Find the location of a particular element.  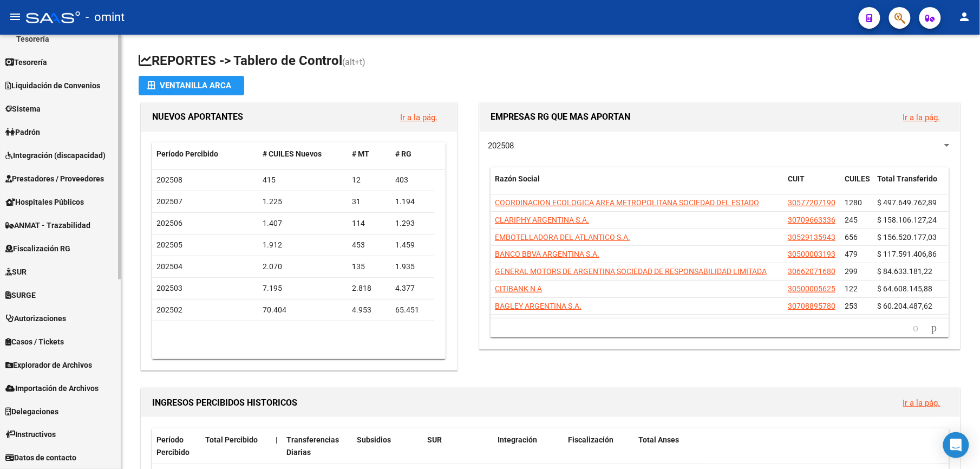

span: 202507 is located at coordinates (169, 202).